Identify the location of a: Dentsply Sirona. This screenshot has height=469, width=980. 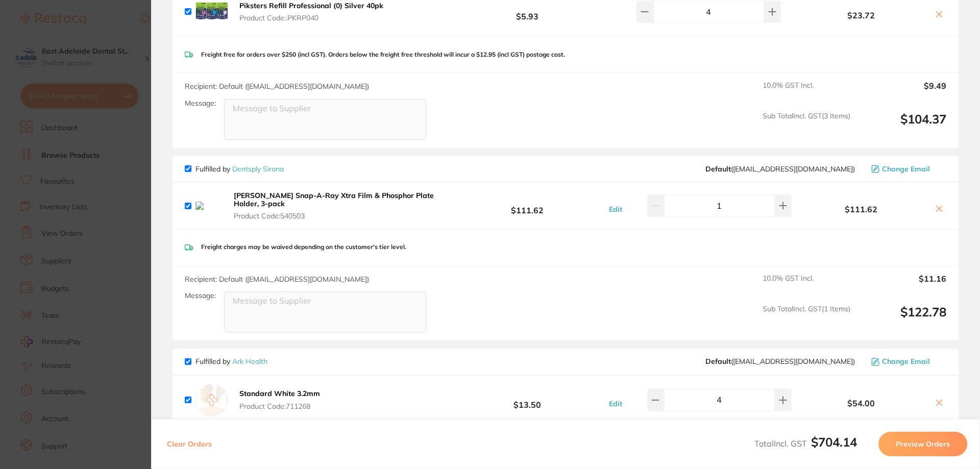
(258, 169).